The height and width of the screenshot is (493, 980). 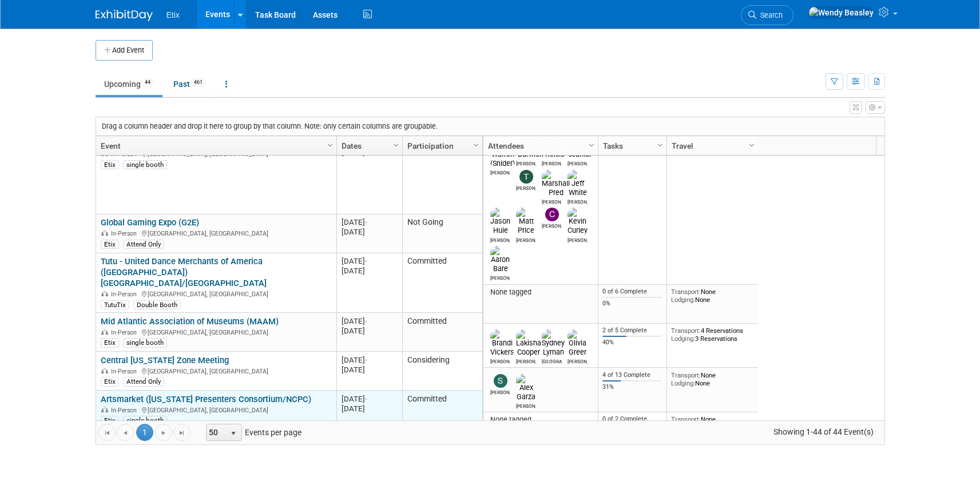 I want to click on a: Travel, so click(x=711, y=146).